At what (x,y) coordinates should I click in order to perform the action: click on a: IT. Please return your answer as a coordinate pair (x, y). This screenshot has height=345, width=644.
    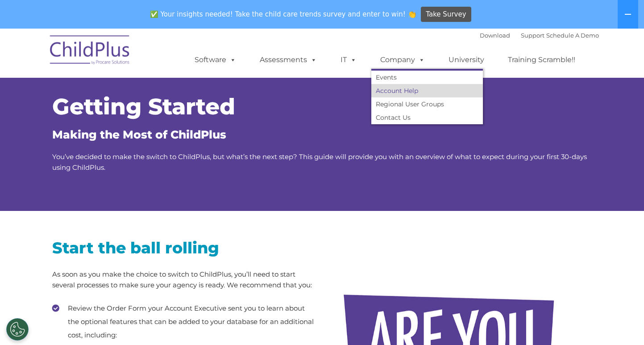
    Looking at the image, I should click on (348, 60).